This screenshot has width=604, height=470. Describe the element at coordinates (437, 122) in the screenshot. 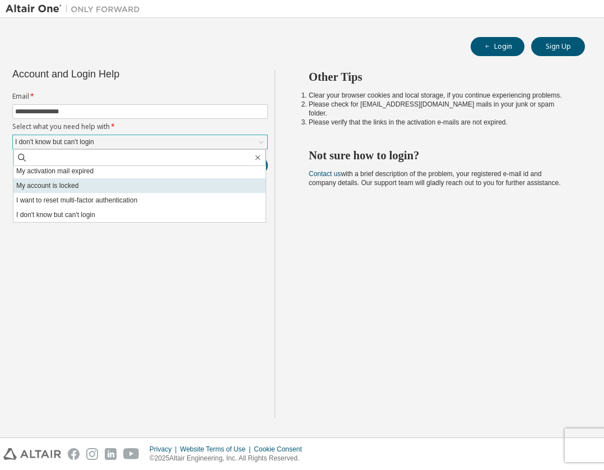

I see `li: Please verify that the links in the activation e-mails are not expired.` at that location.